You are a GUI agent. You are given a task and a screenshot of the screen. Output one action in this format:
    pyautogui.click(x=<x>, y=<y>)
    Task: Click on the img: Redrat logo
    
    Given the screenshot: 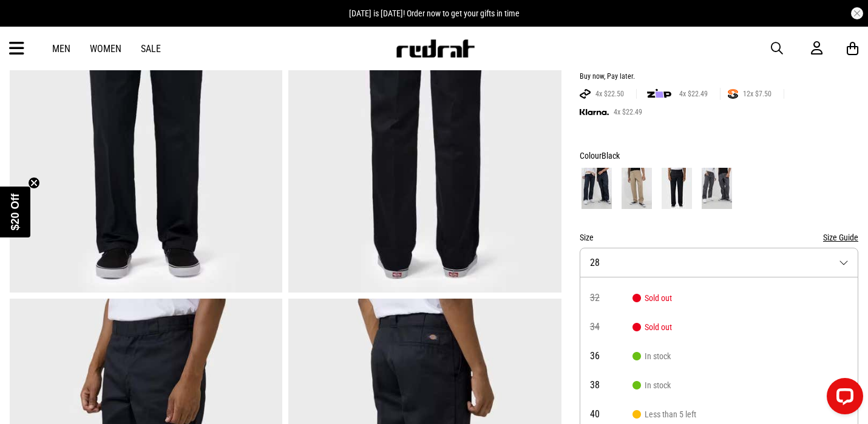 What is the action you would take?
    pyautogui.click(x=435, y=48)
    